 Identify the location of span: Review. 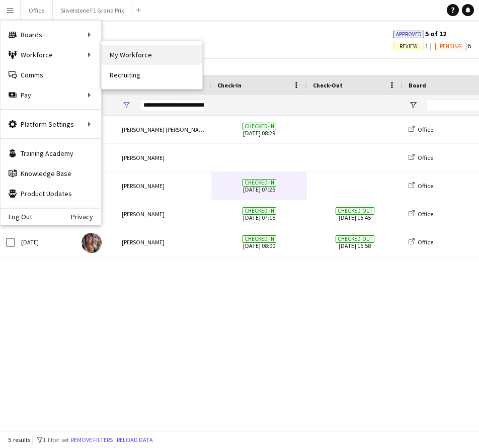
(409, 46).